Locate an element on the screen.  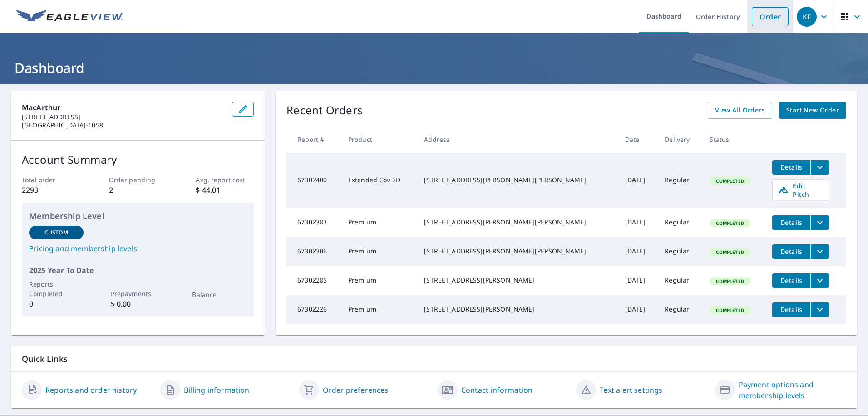
button: detailsBtn-67302383 is located at coordinates (791, 223).